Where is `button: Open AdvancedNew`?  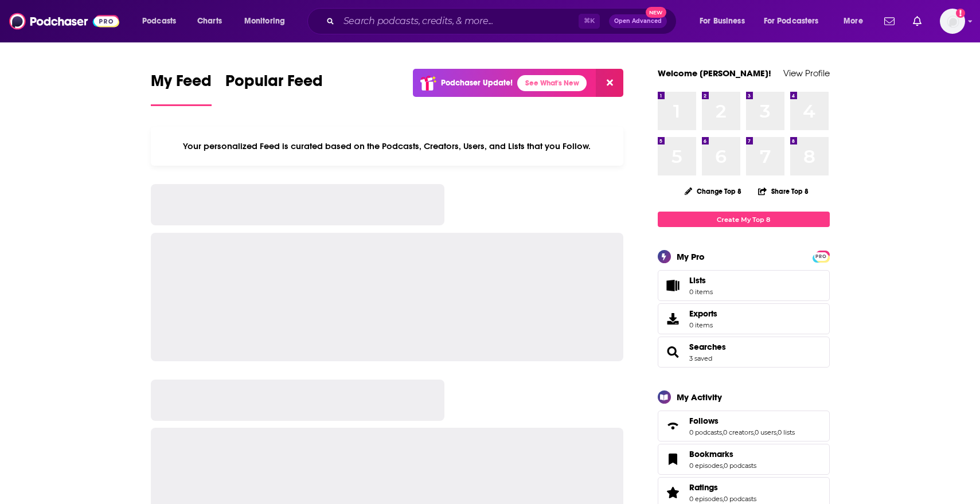 button: Open AdvancedNew is located at coordinates (638, 21).